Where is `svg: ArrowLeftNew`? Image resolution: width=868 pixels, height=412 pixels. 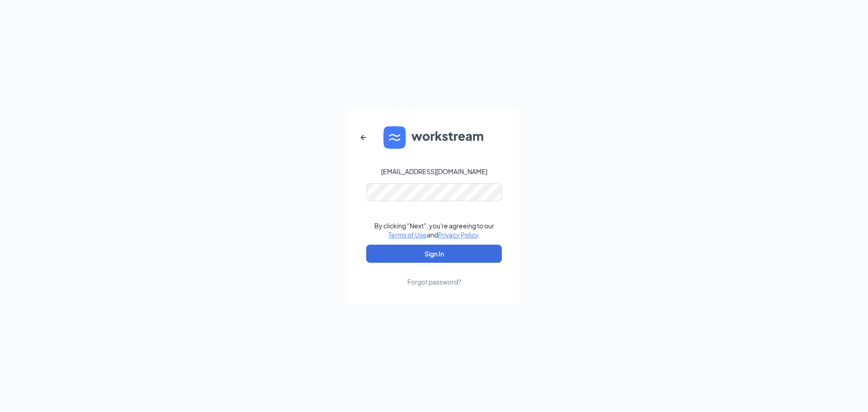 svg: ArrowLeftNew is located at coordinates (364, 137).